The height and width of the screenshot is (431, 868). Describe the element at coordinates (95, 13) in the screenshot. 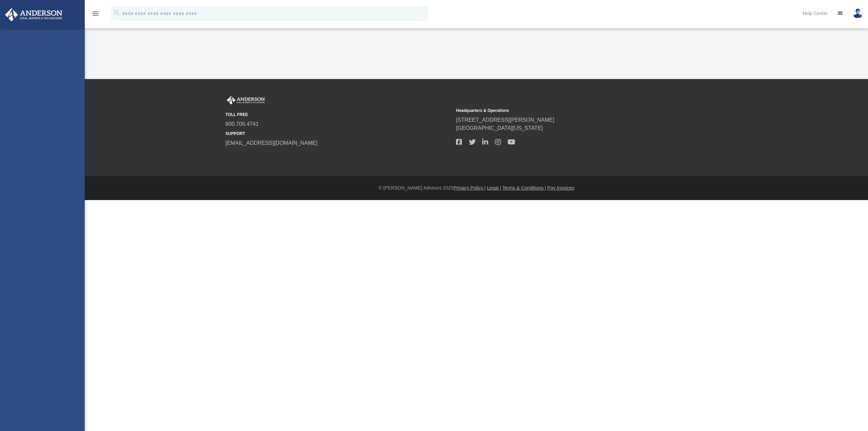

I see `i: menu` at that location.